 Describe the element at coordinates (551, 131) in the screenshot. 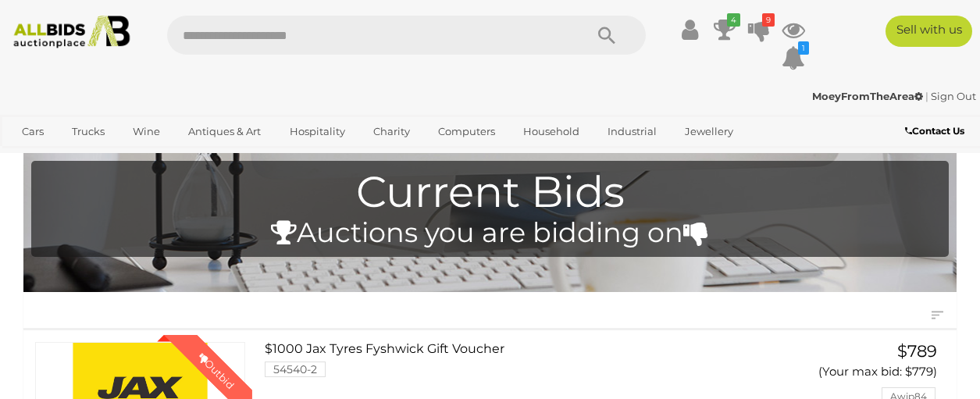

I see `a: Household` at that location.